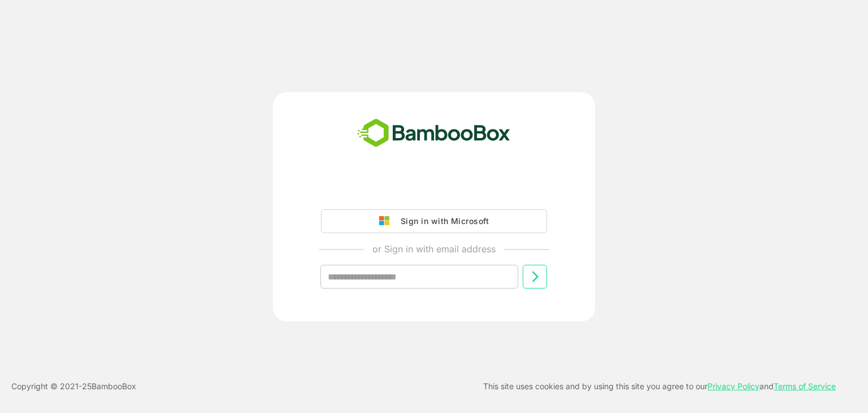 The image size is (868, 413). What do you see at coordinates (733, 385) in the screenshot?
I see `a: Privacy Policy` at bounding box center [733, 385].